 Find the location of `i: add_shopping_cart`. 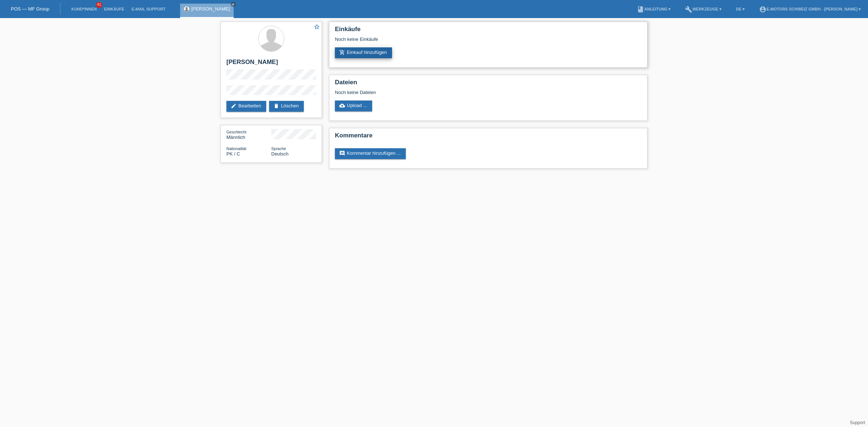

i: add_shopping_cart is located at coordinates (342, 52).